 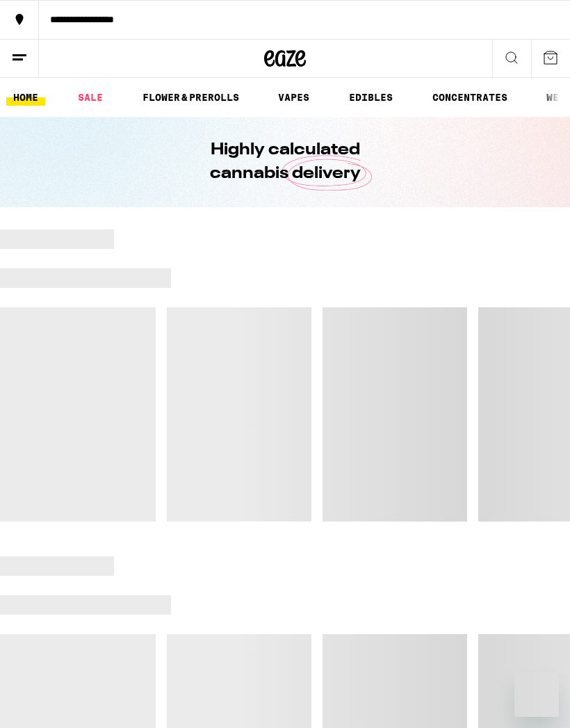 I want to click on a: SALE, so click(x=90, y=98).